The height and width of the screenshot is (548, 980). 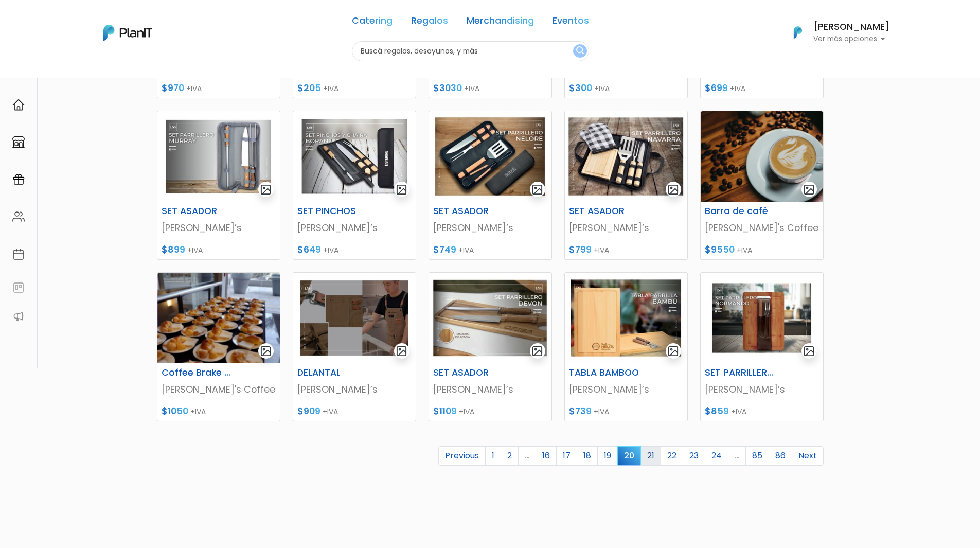 I want to click on span: J, so click(x=114, y=72).